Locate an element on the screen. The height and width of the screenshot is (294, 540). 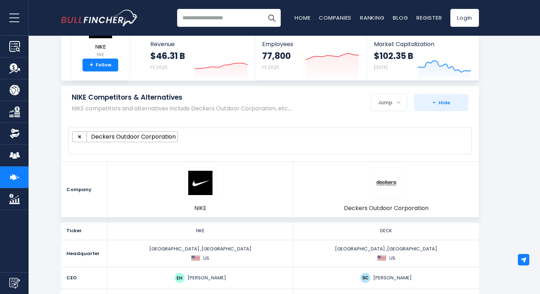
img: NKE logo is located at coordinates (200, 183).